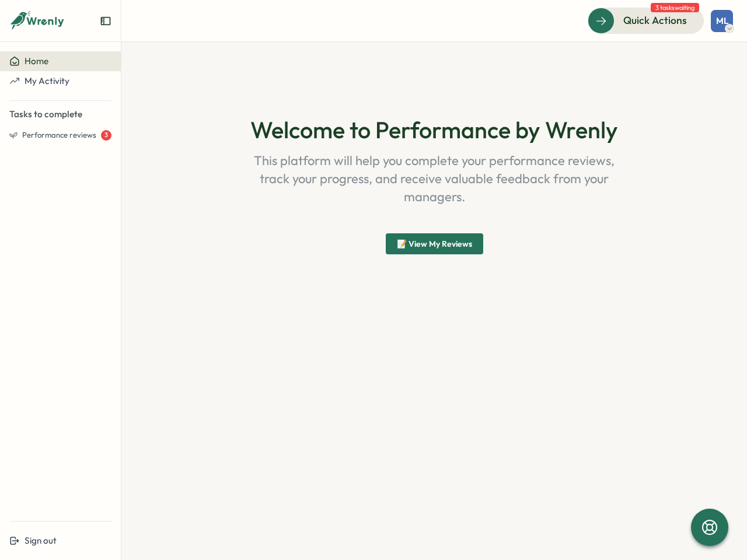  Describe the element at coordinates (105, 21) in the screenshot. I see `button: Expand sidebar` at that location.